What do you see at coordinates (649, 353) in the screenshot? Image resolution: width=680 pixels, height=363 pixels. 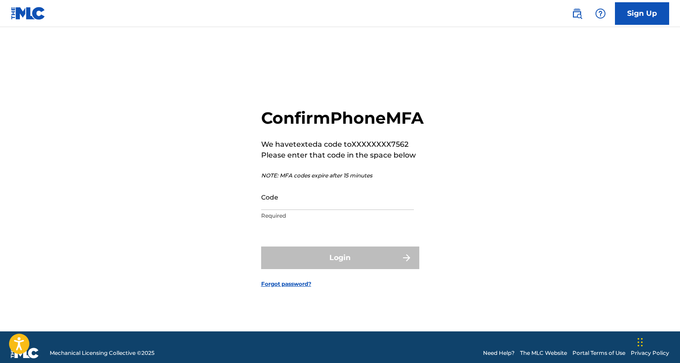 I see `a: Privacy Policy` at bounding box center [649, 353].